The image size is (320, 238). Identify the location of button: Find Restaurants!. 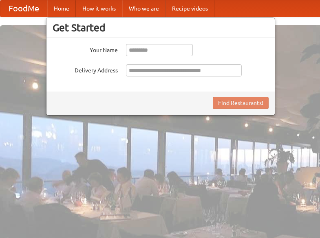
(240, 103).